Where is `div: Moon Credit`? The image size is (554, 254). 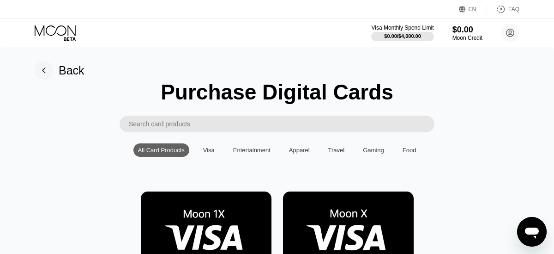
div: Moon Credit is located at coordinates (467, 38).